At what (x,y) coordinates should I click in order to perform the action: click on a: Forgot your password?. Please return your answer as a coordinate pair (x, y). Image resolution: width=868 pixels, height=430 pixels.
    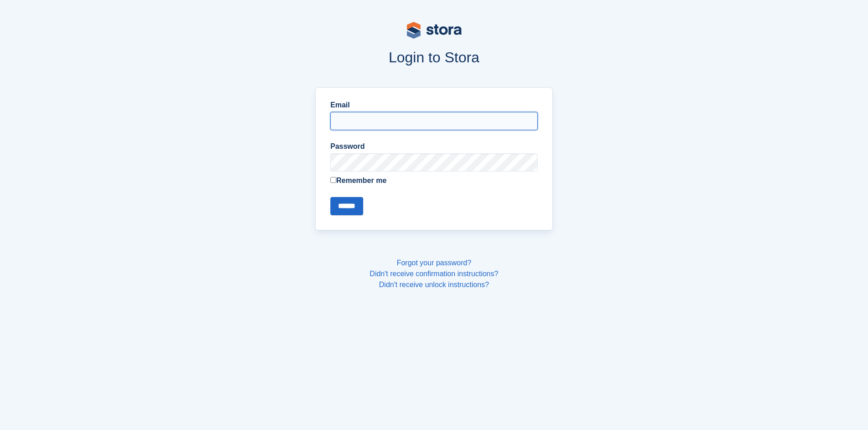
    Looking at the image, I should click on (434, 263).